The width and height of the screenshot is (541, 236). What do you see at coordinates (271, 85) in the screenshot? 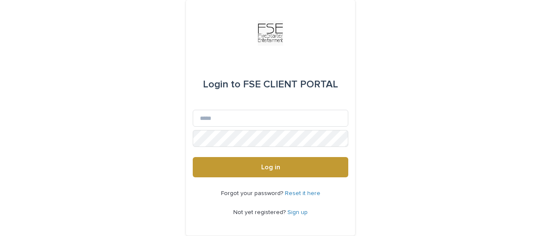
I see `div: FSE CLIENT PORTAL` at bounding box center [271, 85].